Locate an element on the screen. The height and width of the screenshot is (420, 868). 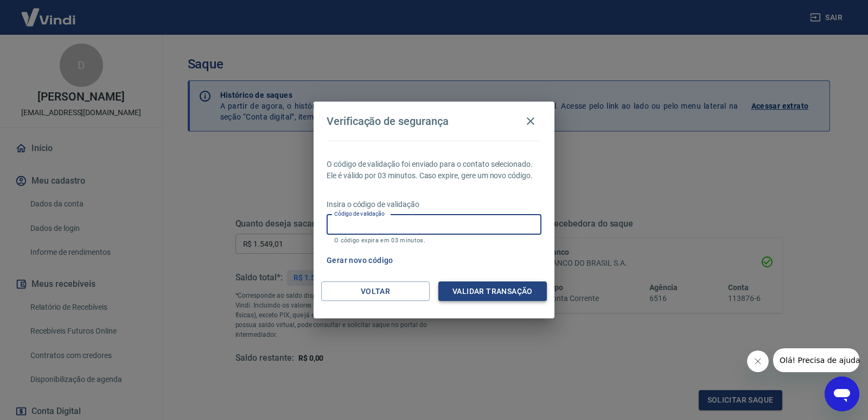
p: Insira o código de validação is located at coordinates (434, 204).